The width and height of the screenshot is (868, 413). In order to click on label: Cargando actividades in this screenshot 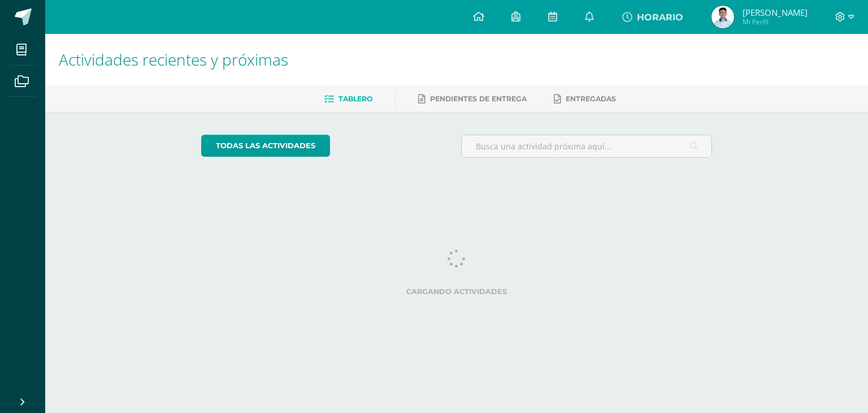, I will do `click(457, 292)`.